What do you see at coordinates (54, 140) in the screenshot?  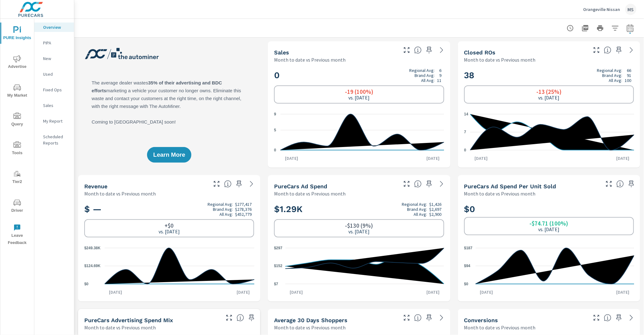 I see `div: Scheduled Reports` at bounding box center [54, 140].